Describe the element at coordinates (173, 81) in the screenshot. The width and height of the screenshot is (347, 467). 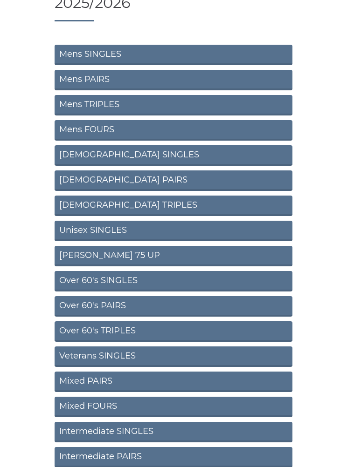
I see `a: Mens PAIRS` at that location.